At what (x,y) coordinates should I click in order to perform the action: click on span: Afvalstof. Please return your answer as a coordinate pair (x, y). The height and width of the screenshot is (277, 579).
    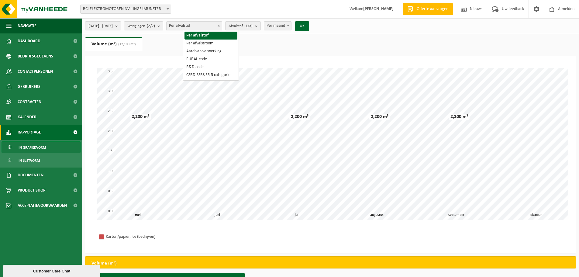
    Looking at the image, I should click on (240, 26).